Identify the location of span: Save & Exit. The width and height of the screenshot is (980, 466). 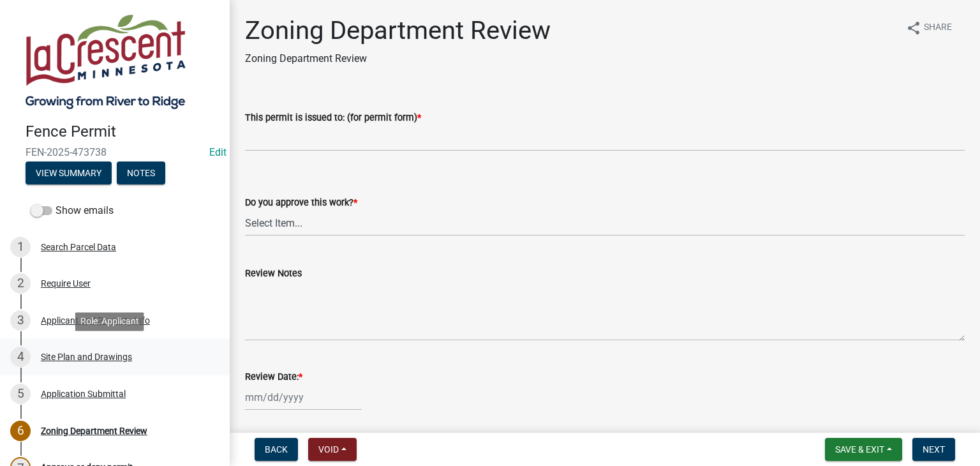
(860, 450).